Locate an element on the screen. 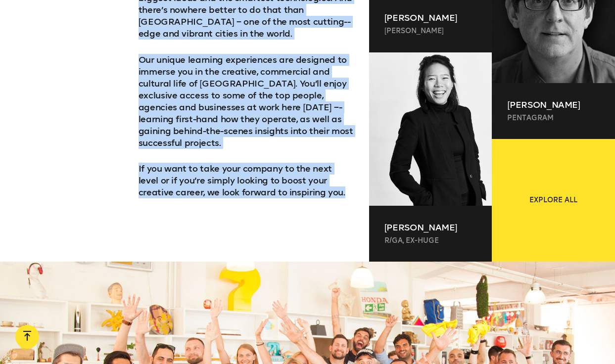  p: Pentagram is located at coordinates (553, 118).